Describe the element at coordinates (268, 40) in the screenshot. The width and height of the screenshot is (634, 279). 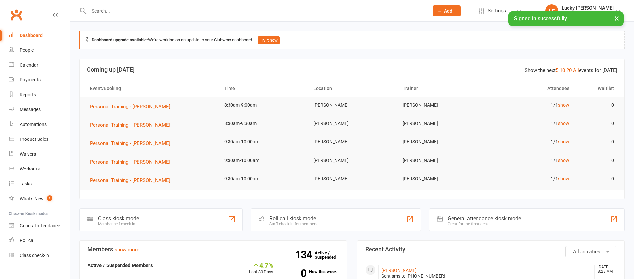
I see `button: Try it now` at that location.